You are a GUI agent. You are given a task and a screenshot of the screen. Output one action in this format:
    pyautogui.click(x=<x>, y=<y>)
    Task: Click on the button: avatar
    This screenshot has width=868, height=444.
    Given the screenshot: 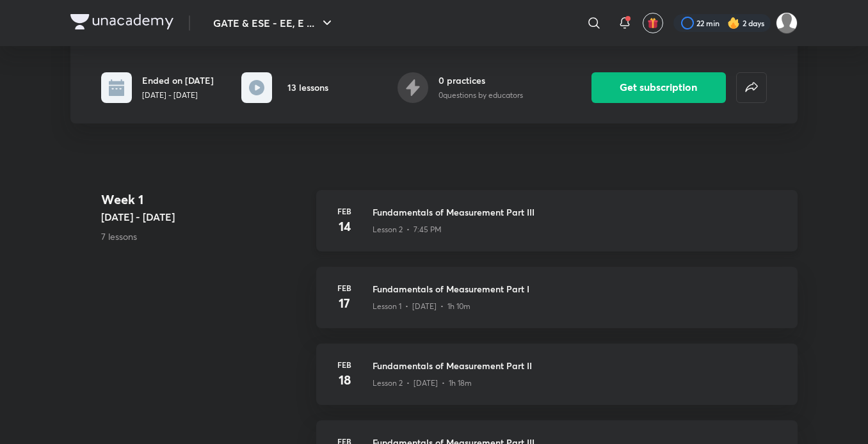 What is the action you would take?
    pyautogui.click(x=653, y=23)
    